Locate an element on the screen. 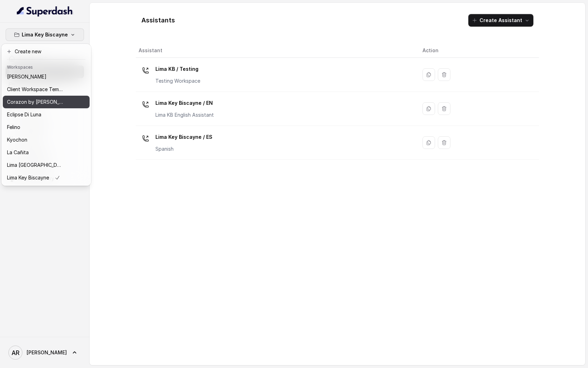  button: Lima Key Biscayne is located at coordinates (45, 35).